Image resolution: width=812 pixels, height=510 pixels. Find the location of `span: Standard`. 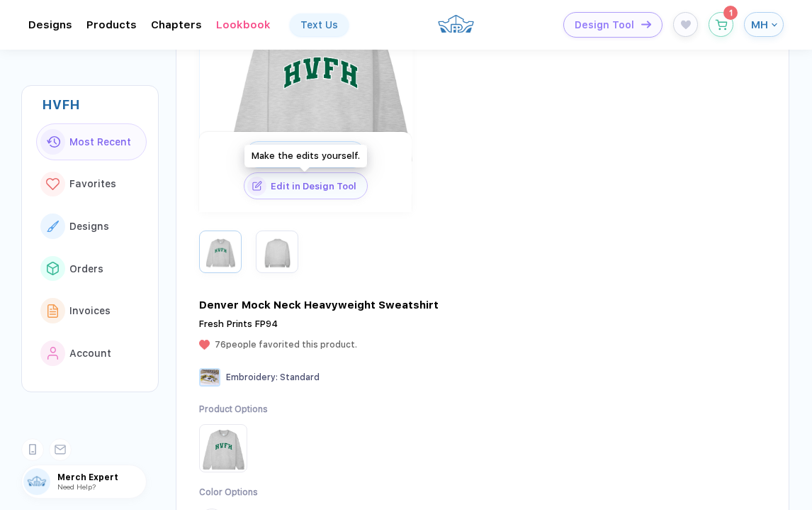

span: Standard is located at coordinates (300, 377).